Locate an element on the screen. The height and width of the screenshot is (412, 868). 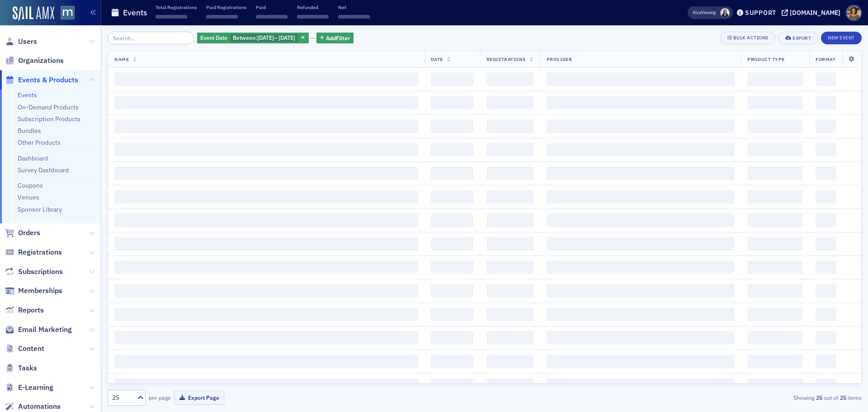
span: Organizations is located at coordinates (41, 61).